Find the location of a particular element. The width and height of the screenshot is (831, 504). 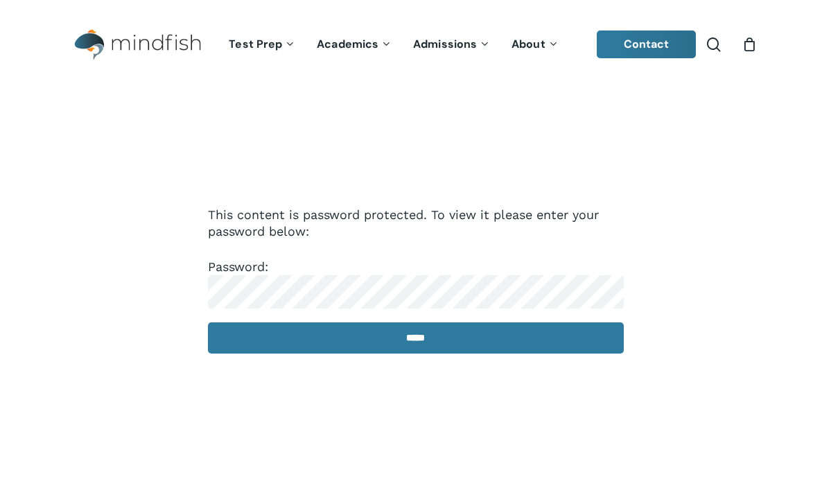

a: Test Prep is located at coordinates (262, 44).